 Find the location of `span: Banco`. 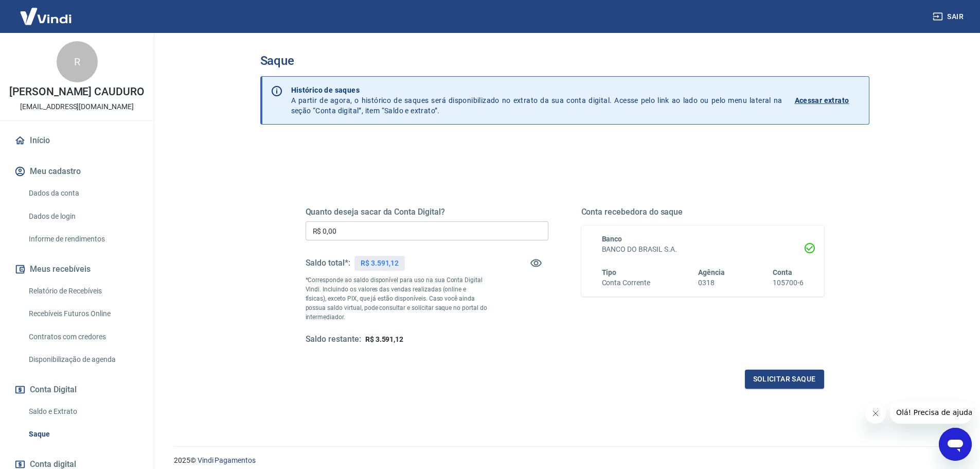

span: Banco is located at coordinates (612, 239).